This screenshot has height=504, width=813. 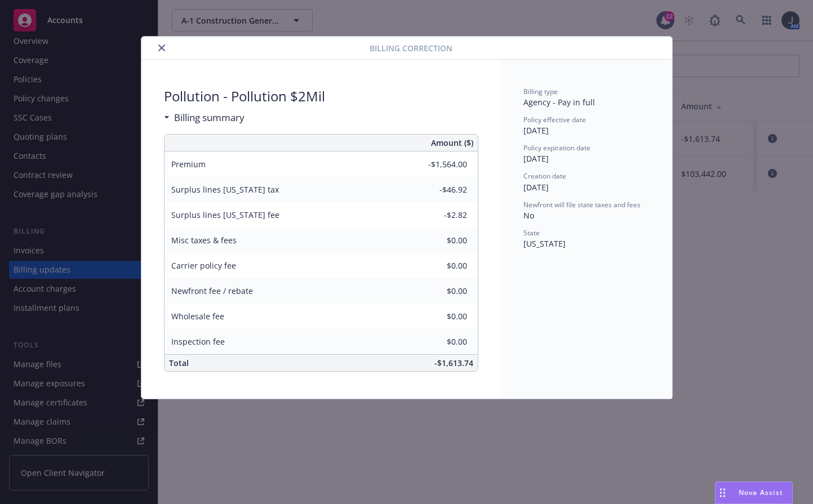 I want to click on span: Agency - Pay in full, so click(x=559, y=102).